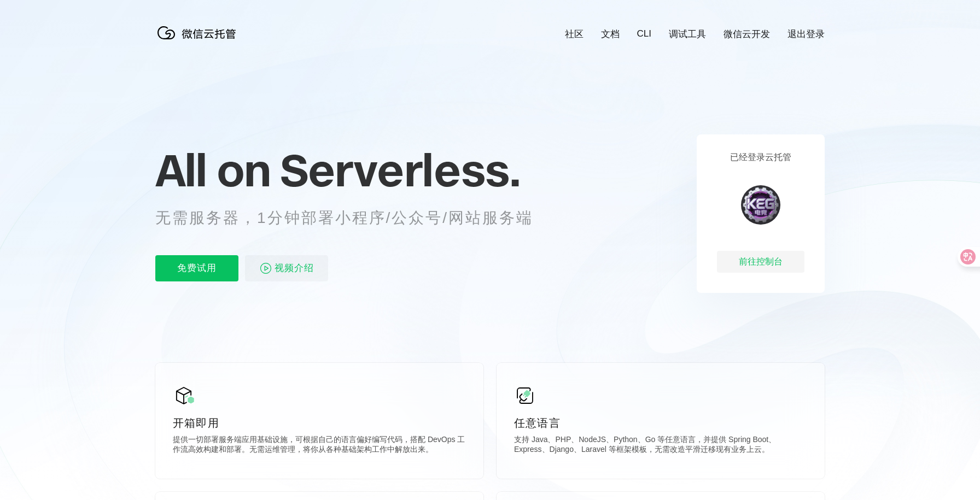  What do you see at coordinates (266, 268) in the screenshot?
I see `img: video_play.svg` at bounding box center [266, 268].